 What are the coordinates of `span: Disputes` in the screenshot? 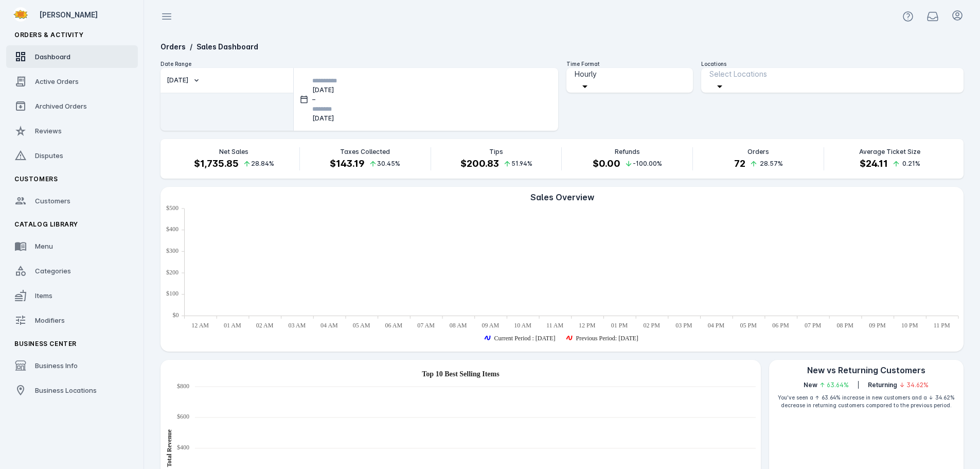 It's located at (49, 155).